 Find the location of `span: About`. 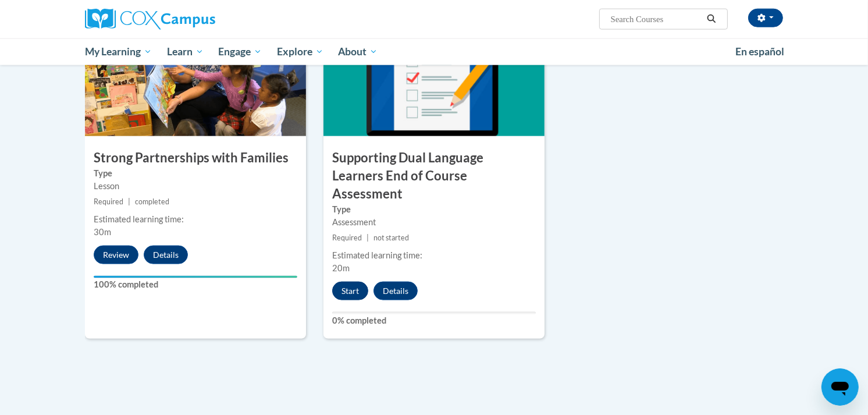

span: About is located at coordinates (358, 52).